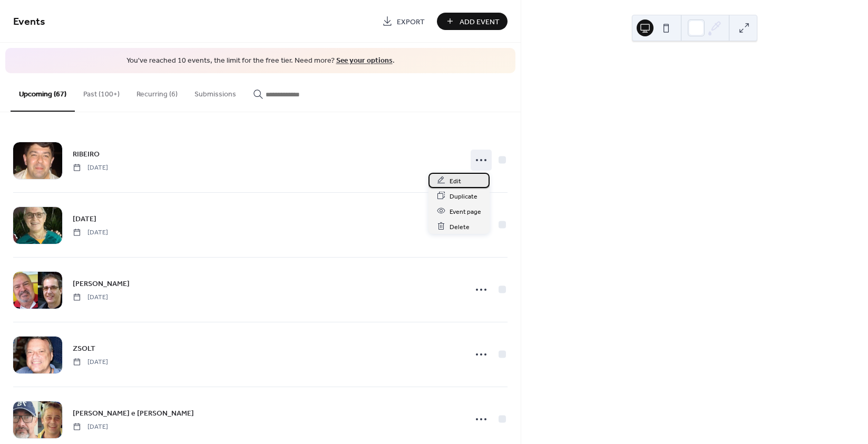 The image size is (868, 444). I want to click on span: ZSOLT, so click(84, 348).